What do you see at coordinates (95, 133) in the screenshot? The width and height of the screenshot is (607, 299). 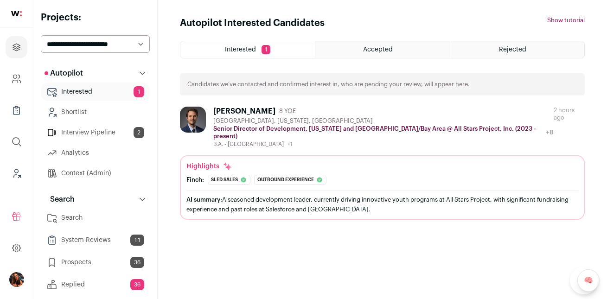 I see `a: Interview Pipeline2` at bounding box center [95, 133].